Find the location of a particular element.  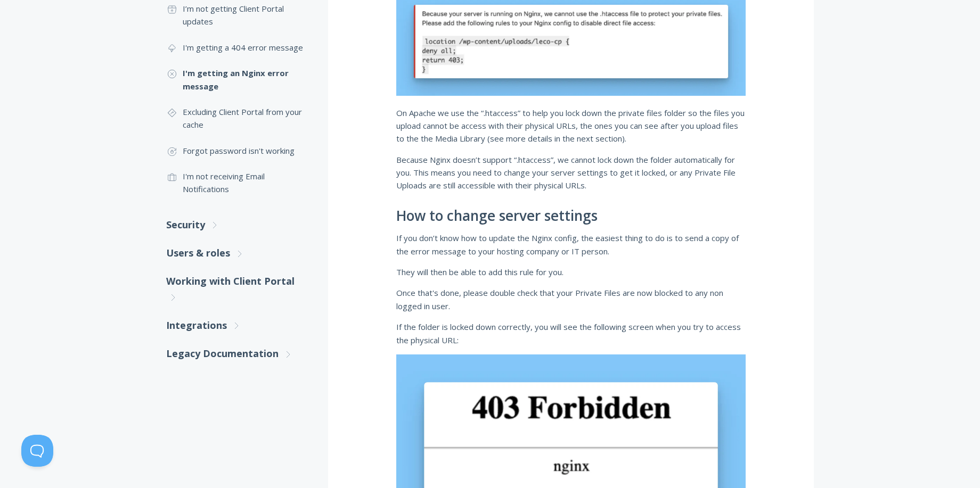

a: I'm getting an Nginx error message is located at coordinates (237, 80).